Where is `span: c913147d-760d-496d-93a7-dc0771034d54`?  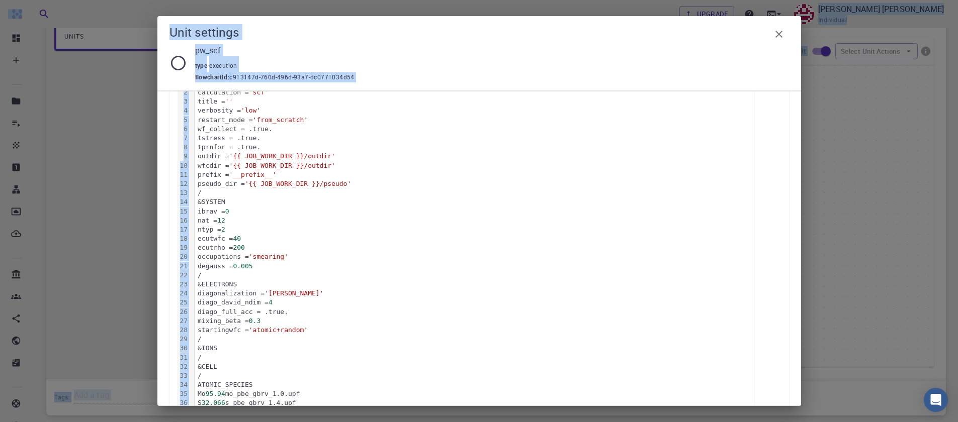 span: c913147d-760d-496d-93a7-dc0771034d54 is located at coordinates (292, 77).